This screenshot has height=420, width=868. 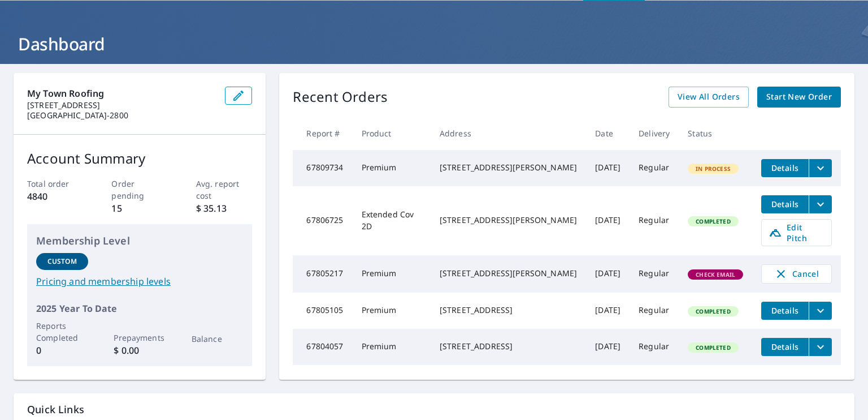 I want to click on h1: Dashboard, so click(x=434, y=43).